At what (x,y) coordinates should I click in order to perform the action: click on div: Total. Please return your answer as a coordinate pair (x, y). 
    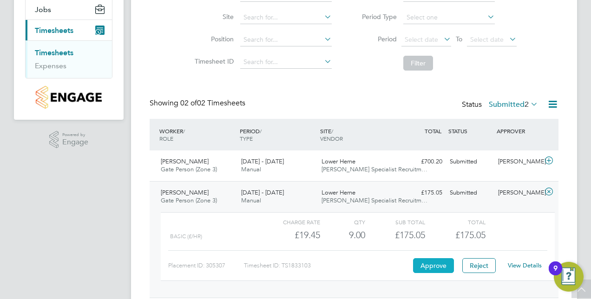
    Looking at the image, I should click on (455, 222).